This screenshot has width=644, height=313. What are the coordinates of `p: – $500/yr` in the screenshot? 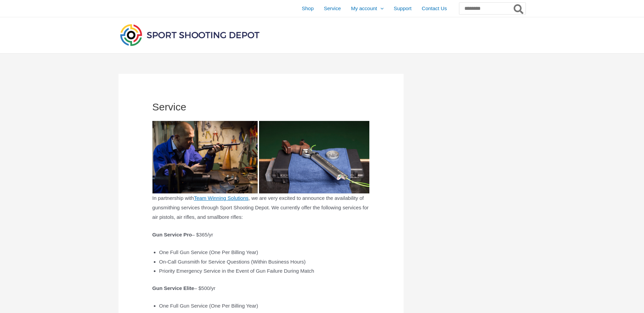 It's located at (261, 288).